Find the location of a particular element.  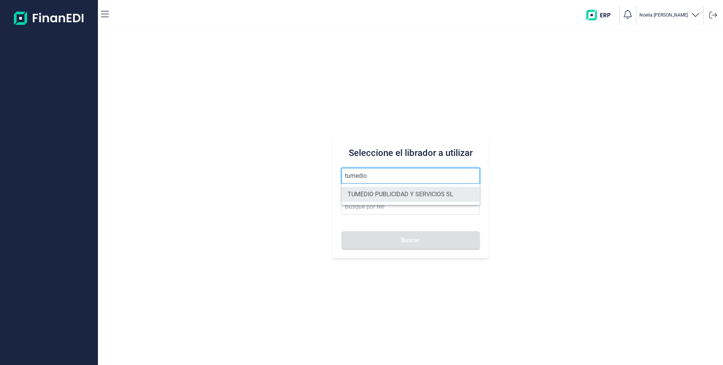

input: Busque por NIF is located at coordinates (410, 207).